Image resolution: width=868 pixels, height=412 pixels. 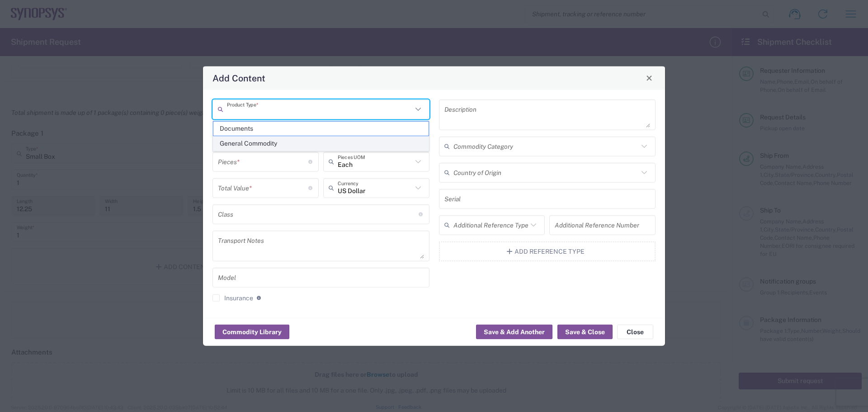 What do you see at coordinates (547, 251) in the screenshot?
I see `button: Add Reference Type` at bounding box center [547, 251].